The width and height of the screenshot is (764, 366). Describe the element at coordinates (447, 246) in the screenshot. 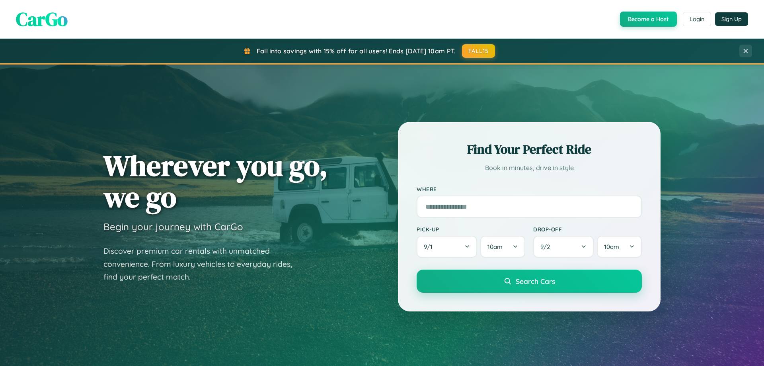

I see `button: 9/1` at that location.